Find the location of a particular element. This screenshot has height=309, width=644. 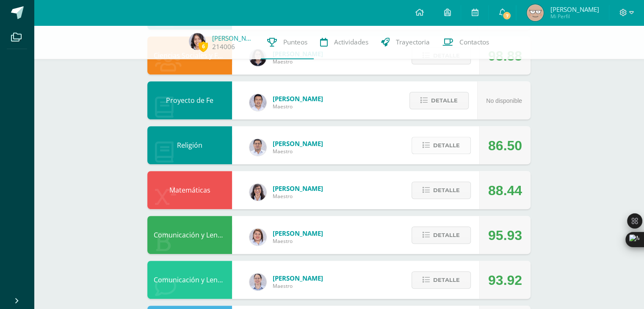

img: 11d0a4ab3c631824f792e502224ffe6b.png is located at coordinates (258, 192).